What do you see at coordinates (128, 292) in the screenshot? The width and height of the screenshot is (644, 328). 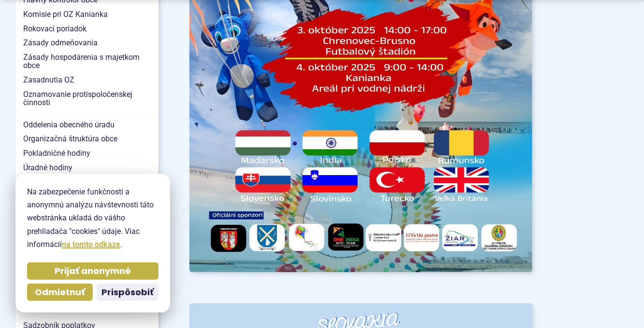 I see `span: Prispôsobiť` at bounding box center [128, 292].